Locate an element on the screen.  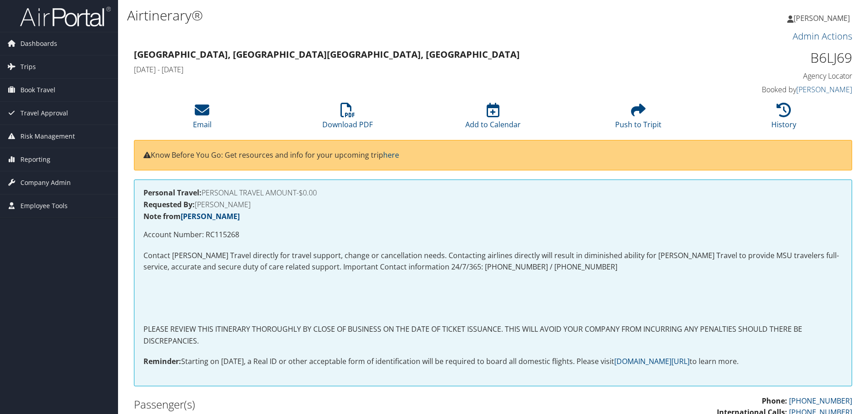
h1: B6LJ69 is located at coordinates (767, 58).